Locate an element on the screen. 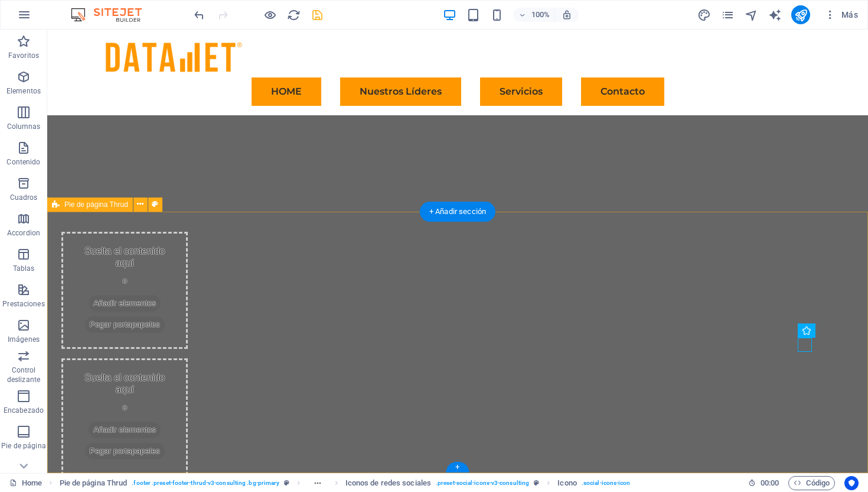  p: Columnas is located at coordinates (24, 127).